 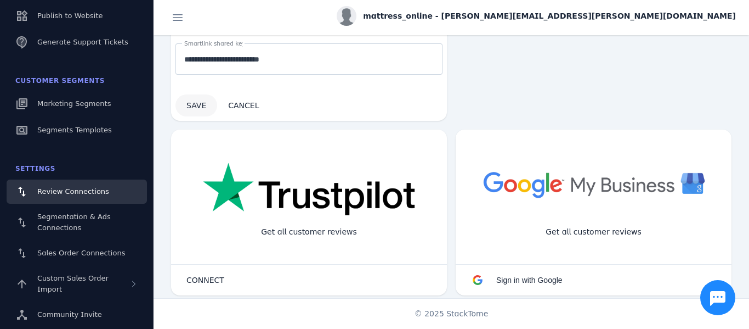 I want to click on img: profile.jpg, so click(x=347, y=16).